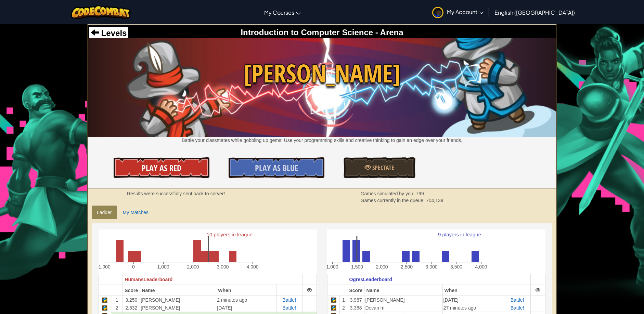  I want to click on td: 2,632, so click(132, 307).